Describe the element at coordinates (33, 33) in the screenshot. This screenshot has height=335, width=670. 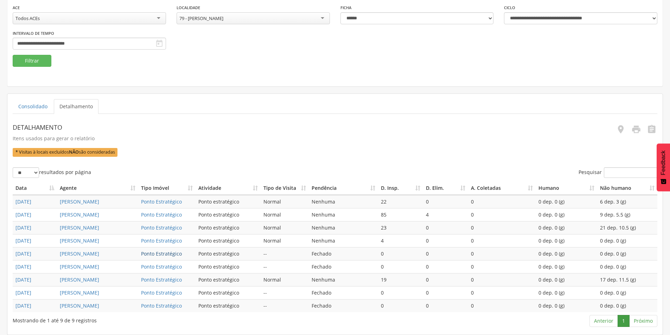
I see `label: Intervalo de Tempo` at that location.